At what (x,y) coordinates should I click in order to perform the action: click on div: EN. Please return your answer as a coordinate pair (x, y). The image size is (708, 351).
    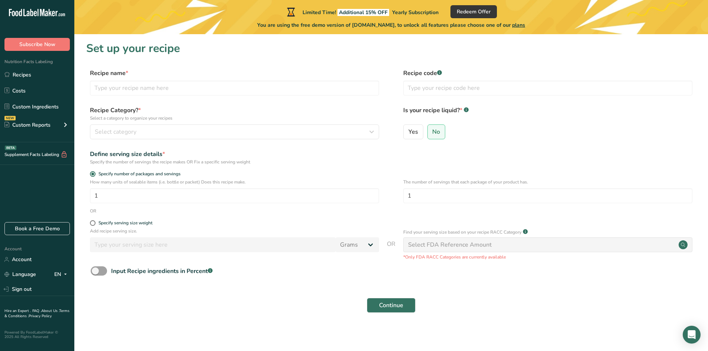
    Looking at the image, I should click on (62, 275).